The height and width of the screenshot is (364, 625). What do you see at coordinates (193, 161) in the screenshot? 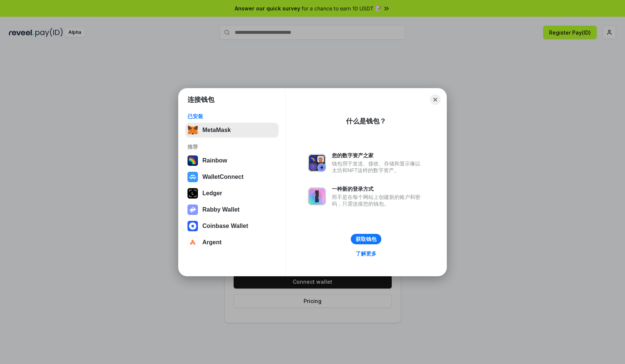
I see `img: svg+xml,%3Csvg%20width%3D%22120%22%20height%3D%22120%22%20viewBox%3D%220%200%20120%20120%22%20fil...` at bounding box center [193, 161].